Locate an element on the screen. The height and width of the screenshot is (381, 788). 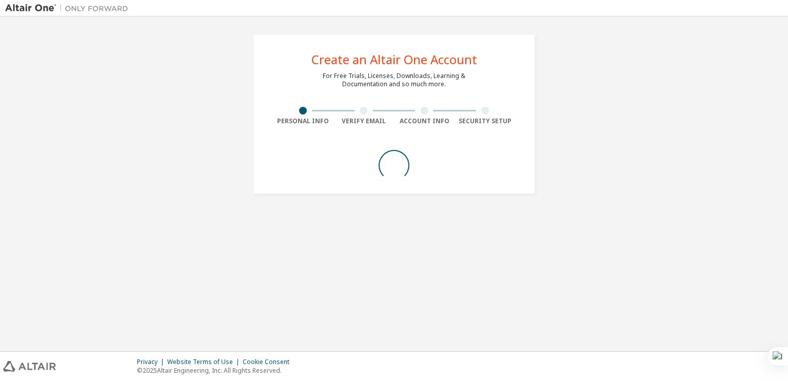
p: © 2025 Altair Engineering, Inc. All Rights Reserved. is located at coordinates (216, 370).